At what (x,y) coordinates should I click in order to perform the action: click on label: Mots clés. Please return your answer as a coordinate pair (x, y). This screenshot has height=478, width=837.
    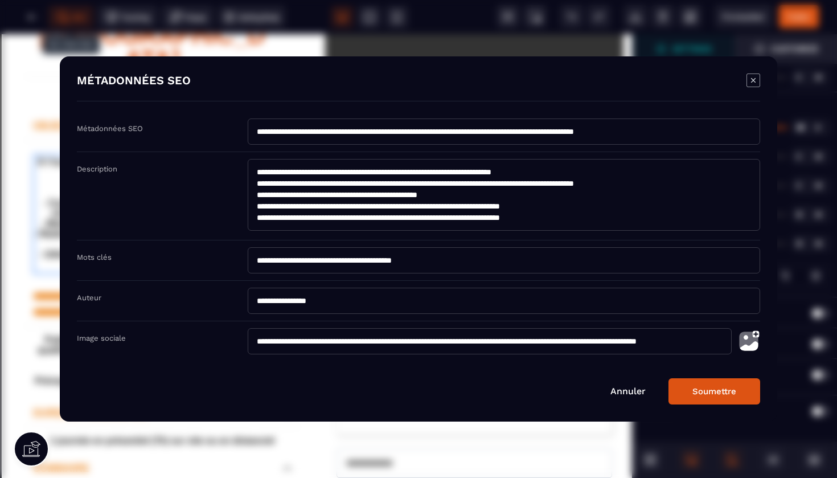
    Looking at the image, I should click on (94, 257).